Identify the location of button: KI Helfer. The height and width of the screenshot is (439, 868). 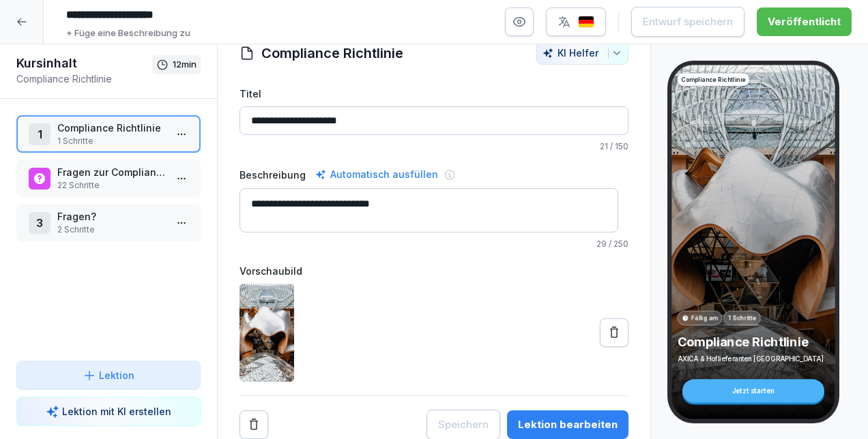
(582, 53).